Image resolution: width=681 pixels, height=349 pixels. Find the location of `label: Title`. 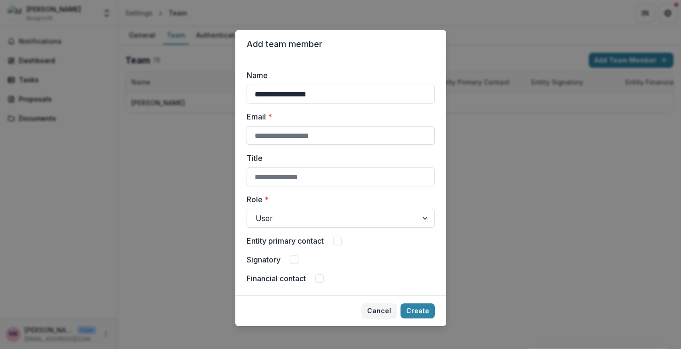

label: Title is located at coordinates (338, 158).